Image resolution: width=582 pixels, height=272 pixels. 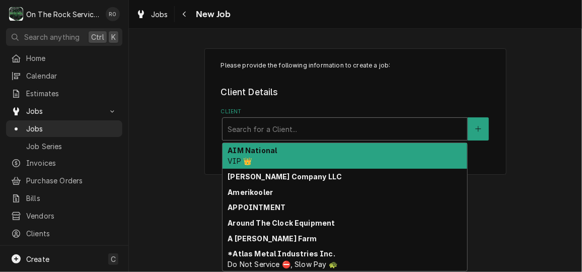 What do you see at coordinates (72, 180) in the screenshot?
I see `span: Purchase Orders` at bounding box center [72, 180].